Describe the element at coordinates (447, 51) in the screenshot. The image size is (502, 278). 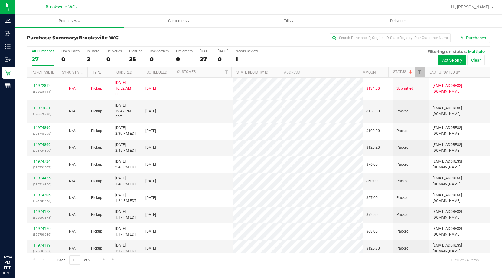
I see `span: Filtering on status:` at that location.